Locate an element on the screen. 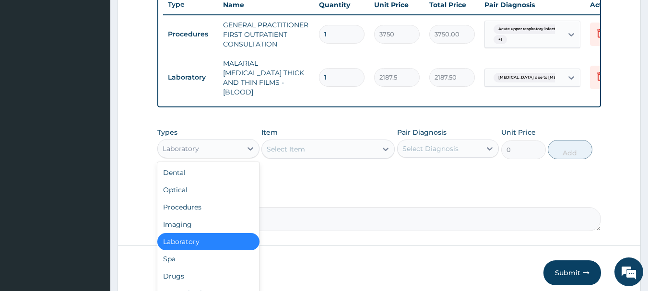 The height and width of the screenshot is (291, 648). div: Dental is located at coordinates (208, 173).